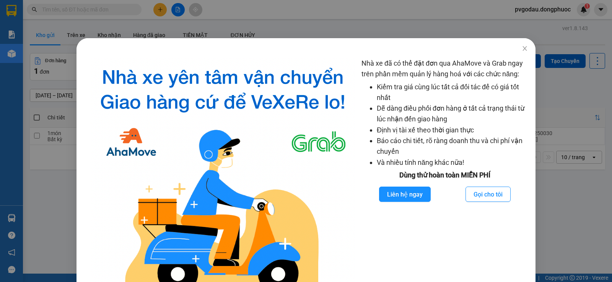  I want to click on button: Liên hệ ngay, so click(404, 195).